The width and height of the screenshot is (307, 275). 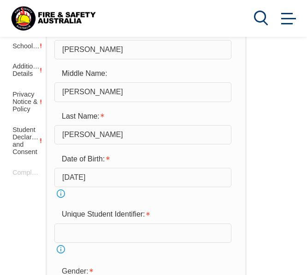 I want to click on span: Gender:, so click(x=75, y=271).